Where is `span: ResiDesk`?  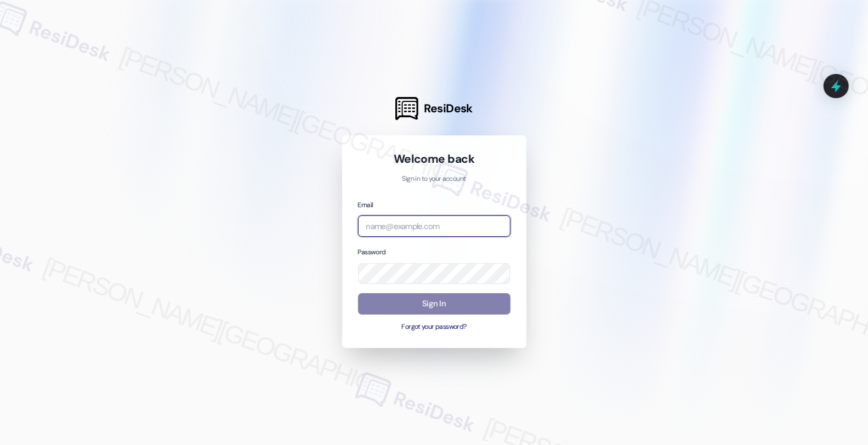
span: ResiDesk is located at coordinates (448, 108).